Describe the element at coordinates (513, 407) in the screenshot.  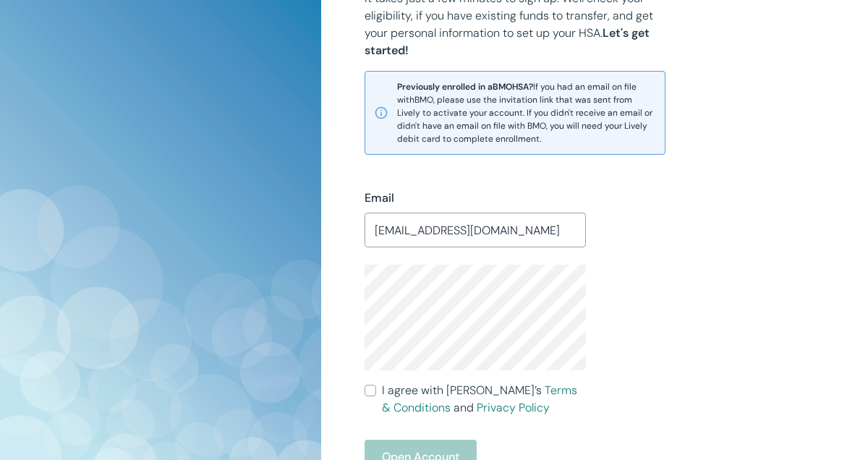
I see `a: Privacy Policy` at that location.